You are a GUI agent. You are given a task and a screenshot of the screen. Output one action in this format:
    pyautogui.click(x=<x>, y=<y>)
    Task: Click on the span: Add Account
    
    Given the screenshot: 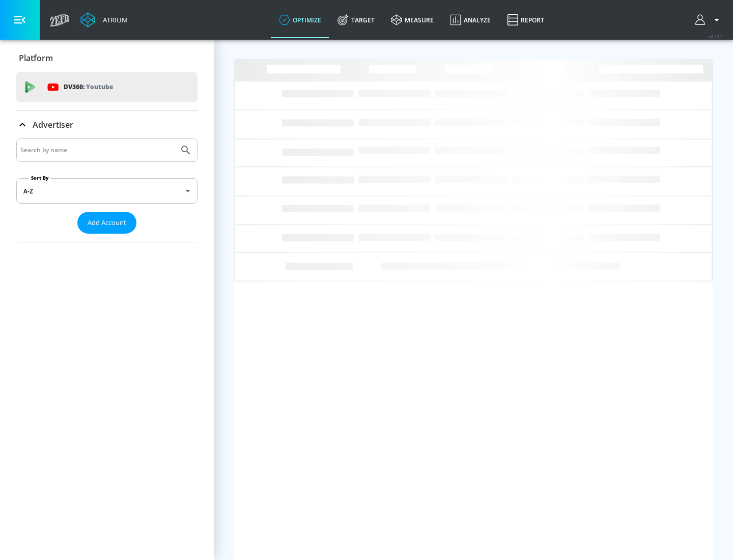 What is the action you would take?
    pyautogui.click(x=107, y=223)
    